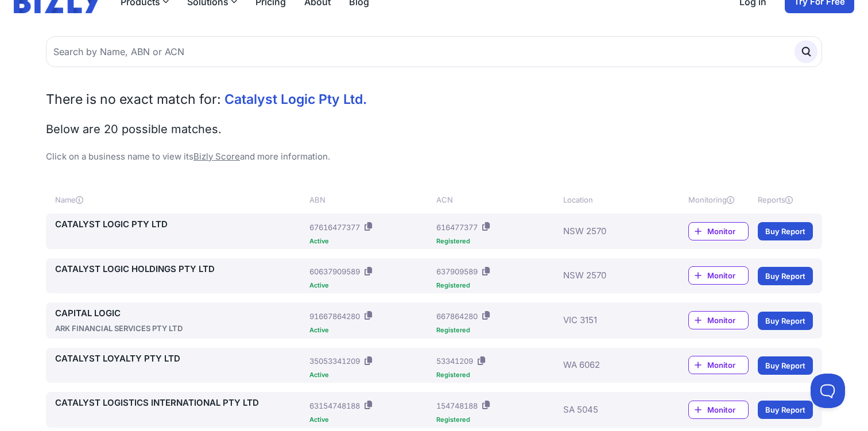  What do you see at coordinates (786, 200) in the screenshot?
I see `div: Reports` at bounding box center [786, 200].